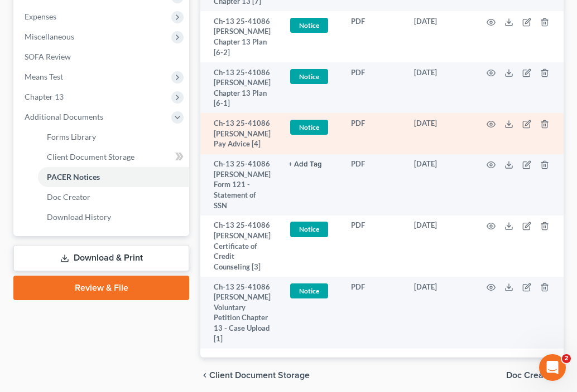  What do you see at coordinates (47, 56) in the screenshot?
I see `span: SOFA Review` at bounding box center [47, 56].